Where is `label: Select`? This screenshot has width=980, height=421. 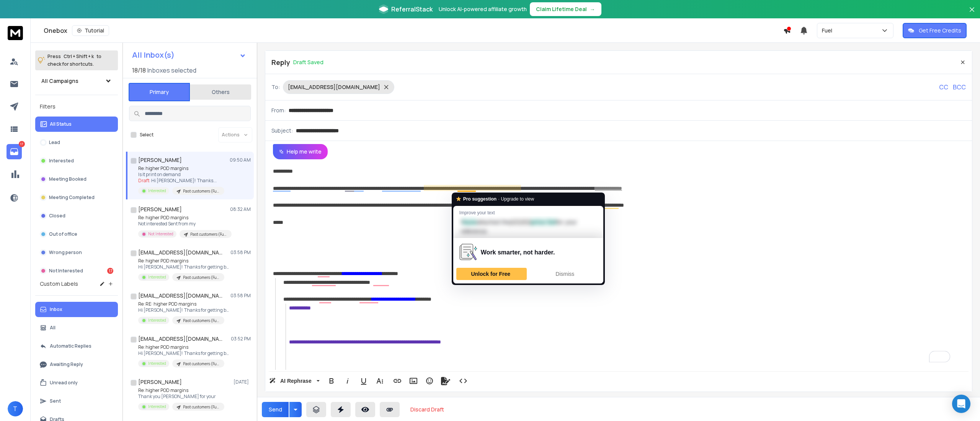 label: Select is located at coordinates (146, 135).